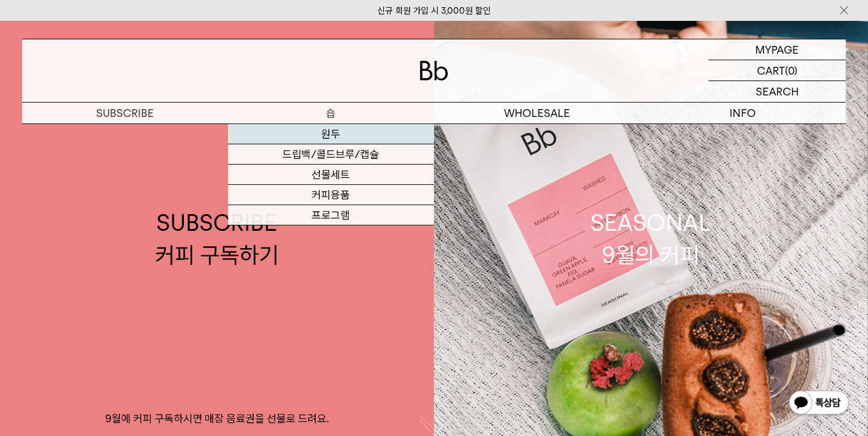  I want to click on p: SEARCH, so click(778, 91).